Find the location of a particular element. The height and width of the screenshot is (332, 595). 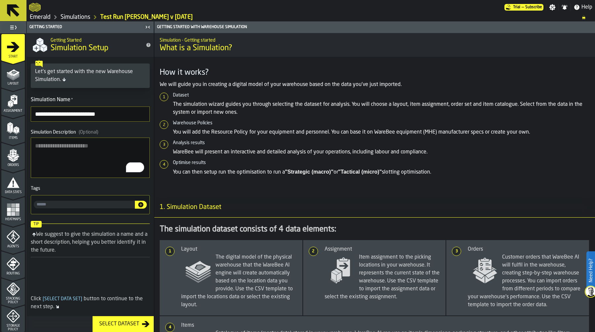

a: link-to-/wh/i/576ff85d-1d82-4029-ae14-f0fa99bd4ee3/simulations/33686941-59a5-48c7-a7fd-afb25ec36d0d is located at coordinates (147, 17).